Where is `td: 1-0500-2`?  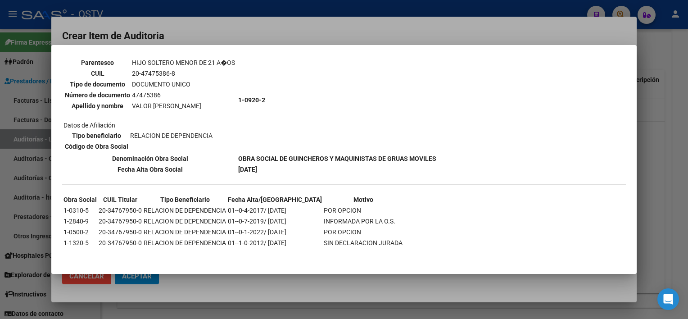 td: 1-0500-2 is located at coordinates (80, 232).